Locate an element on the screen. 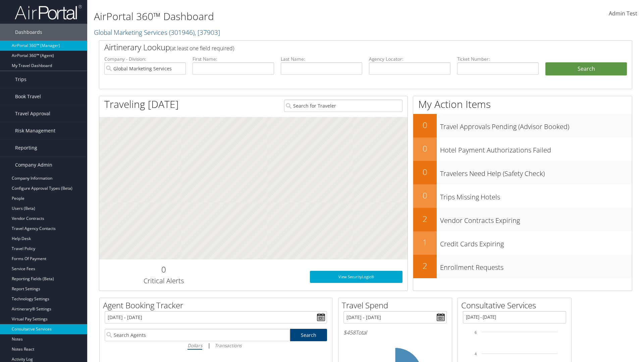 The image size is (644, 362). a: Search is located at coordinates (309, 335).